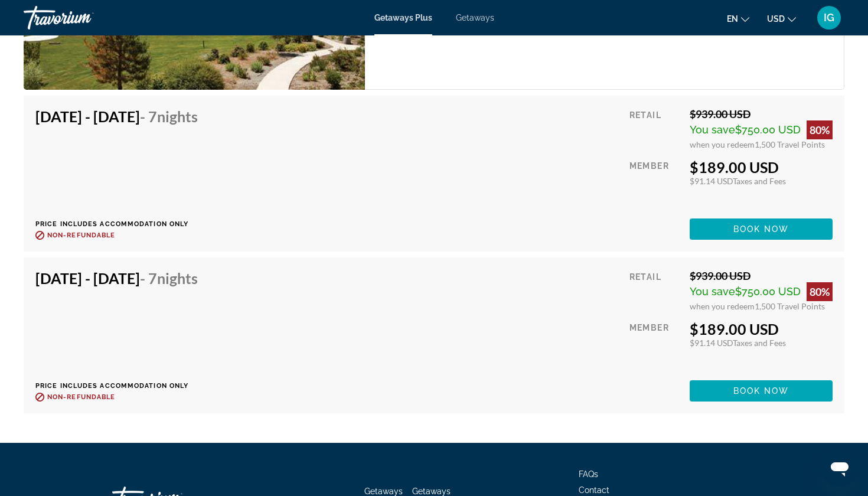  What do you see at coordinates (403, 18) in the screenshot?
I see `span: Getaways Plus` at bounding box center [403, 18].